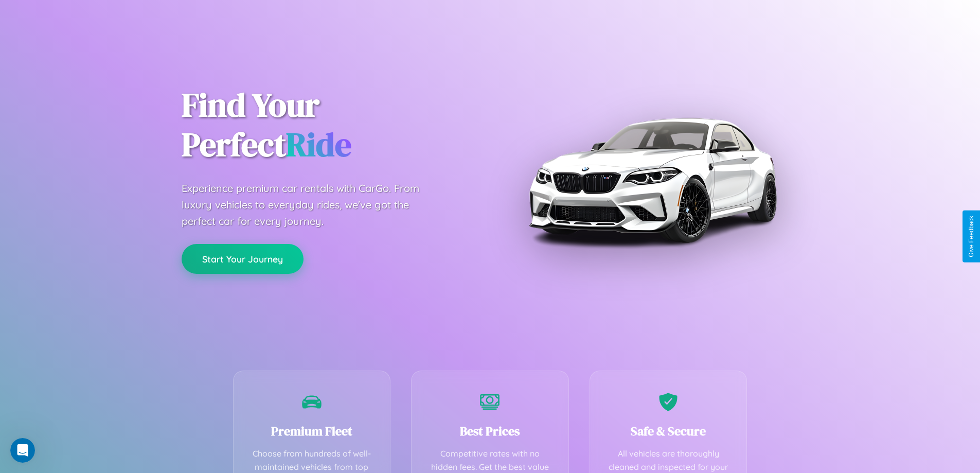 The height and width of the screenshot is (473, 980). I want to click on h3: Best Prices, so click(490, 431).